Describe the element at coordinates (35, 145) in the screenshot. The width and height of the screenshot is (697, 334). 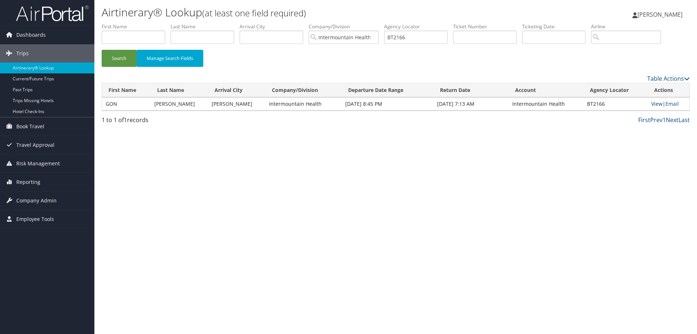
I see `span: Travel Approval` at that location.